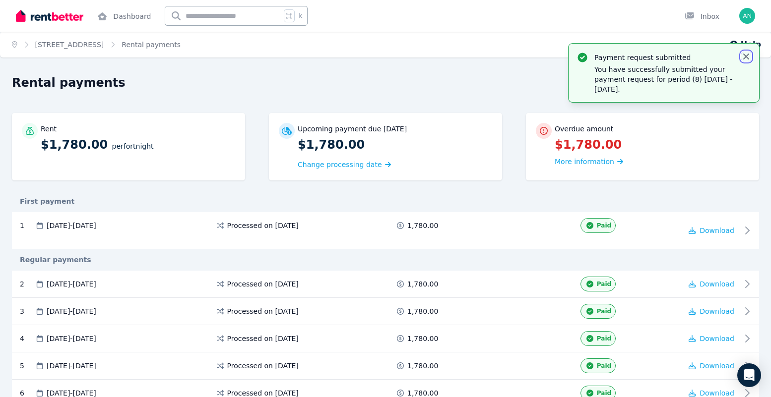 This screenshot has width=771, height=397. Describe the element at coordinates (151, 45) in the screenshot. I see `span: Rental payments` at that location.